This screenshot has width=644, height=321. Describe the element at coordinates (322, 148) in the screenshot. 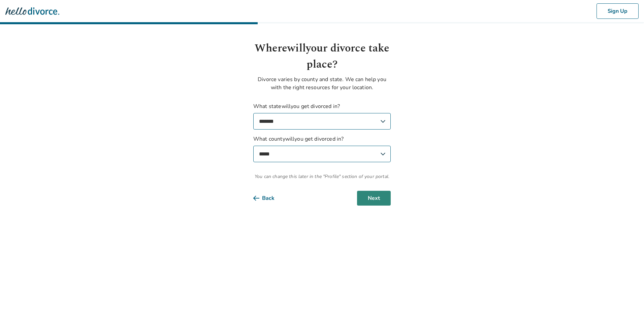

I see `label: What county will you get divorced in?` at that location.